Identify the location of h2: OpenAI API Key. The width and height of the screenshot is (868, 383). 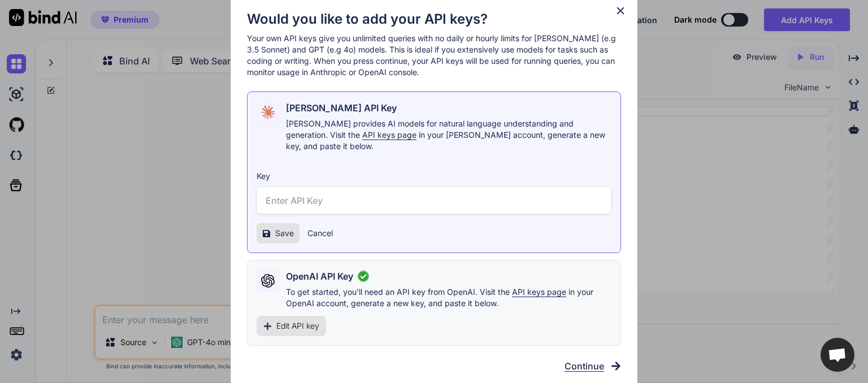
(320, 277).